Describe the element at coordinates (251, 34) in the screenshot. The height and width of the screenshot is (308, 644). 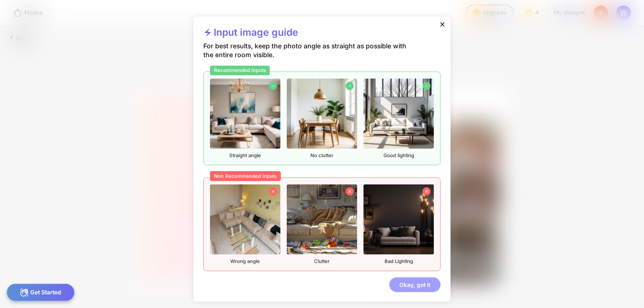
I see `div: Input image guide` at that location.